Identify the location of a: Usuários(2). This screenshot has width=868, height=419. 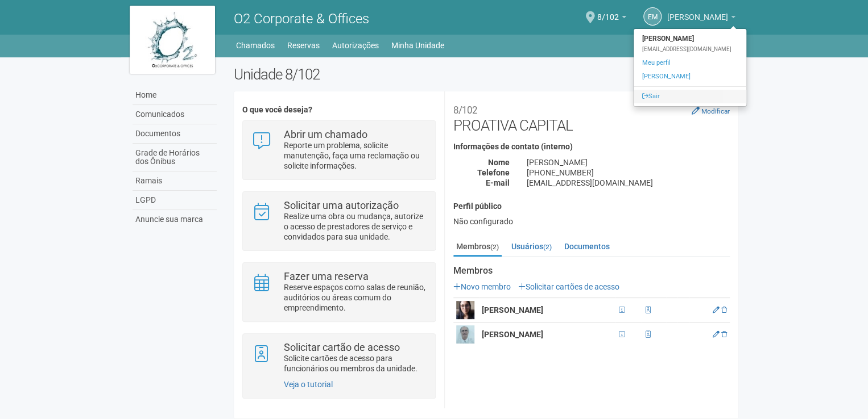
(531, 246).